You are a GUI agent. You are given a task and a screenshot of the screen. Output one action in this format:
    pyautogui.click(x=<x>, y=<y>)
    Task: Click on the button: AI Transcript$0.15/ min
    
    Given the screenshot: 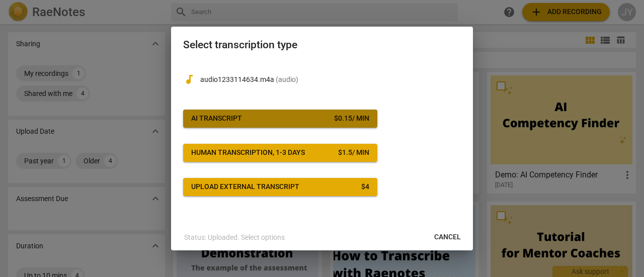 What is the action you would take?
    pyautogui.click(x=280, y=119)
    